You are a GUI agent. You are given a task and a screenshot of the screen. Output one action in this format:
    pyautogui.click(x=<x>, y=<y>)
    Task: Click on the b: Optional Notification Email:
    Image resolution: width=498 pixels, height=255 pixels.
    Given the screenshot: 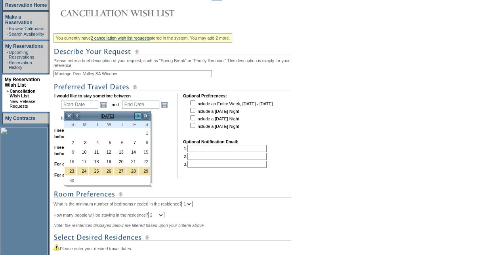 What is the action you would take?
    pyautogui.click(x=211, y=142)
    